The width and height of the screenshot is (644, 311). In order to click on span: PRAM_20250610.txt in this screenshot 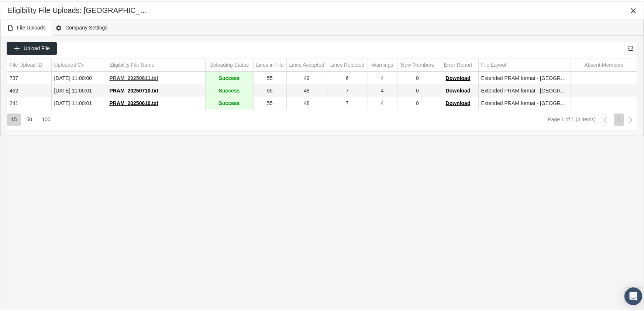, I will do `click(134, 102)`.